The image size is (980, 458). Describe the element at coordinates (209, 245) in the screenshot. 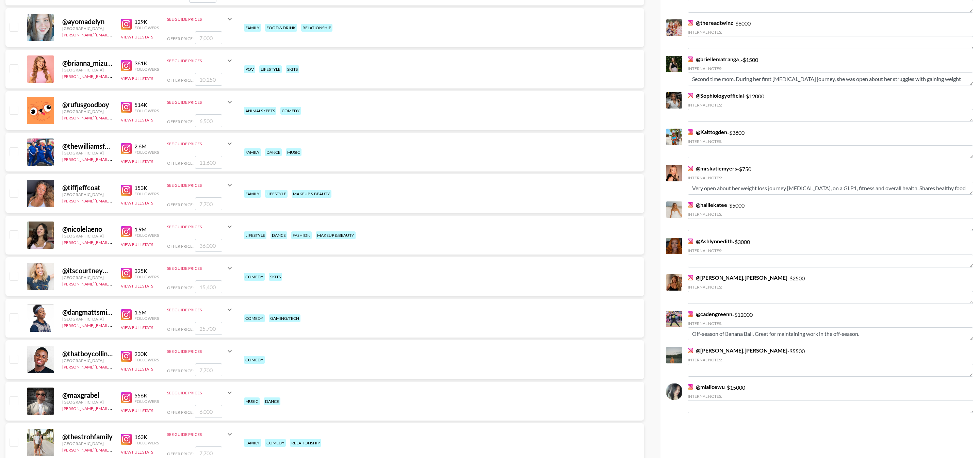

I see `input: 36,000` at that location.